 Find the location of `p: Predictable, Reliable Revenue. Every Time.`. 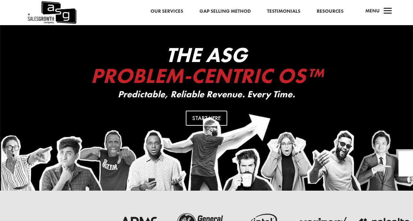

p: Predictable, Reliable Revenue. Every Time. is located at coordinates (207, 94).